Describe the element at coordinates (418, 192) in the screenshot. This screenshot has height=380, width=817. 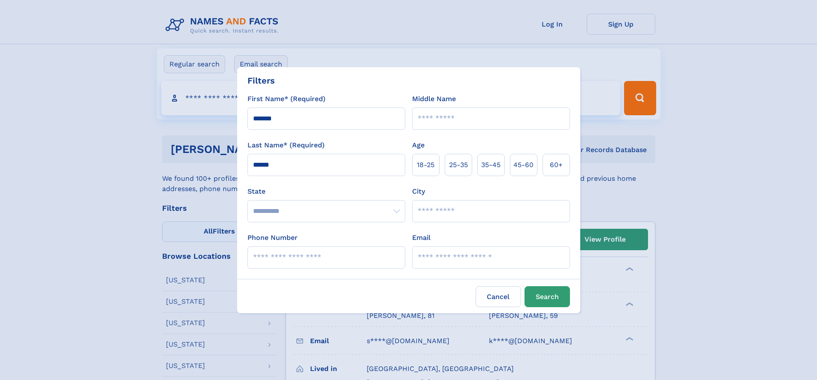
I see `label: City` at that location.